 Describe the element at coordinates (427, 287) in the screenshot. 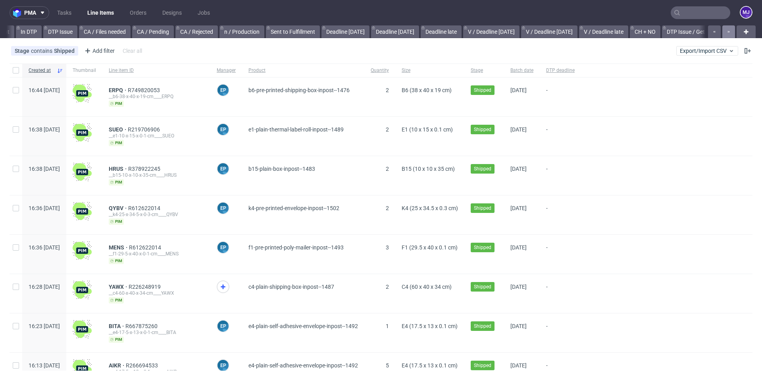

I see `span: C4 (60 x 40 x 34 cm)` at that location.